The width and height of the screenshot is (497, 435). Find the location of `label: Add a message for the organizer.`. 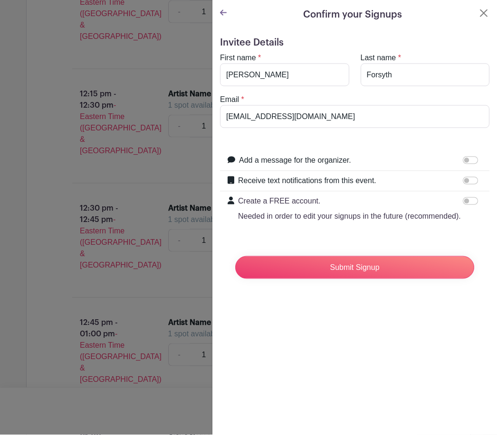

label: Add a message for the organizer. is located at coordinates (295, 160).